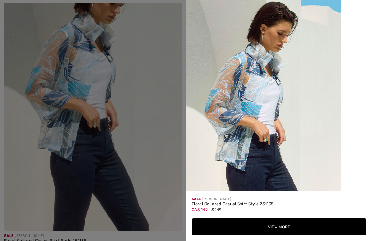  Describe the element at coordinates (23, 8) in the screenshot. I see `span: Chat` at that location.